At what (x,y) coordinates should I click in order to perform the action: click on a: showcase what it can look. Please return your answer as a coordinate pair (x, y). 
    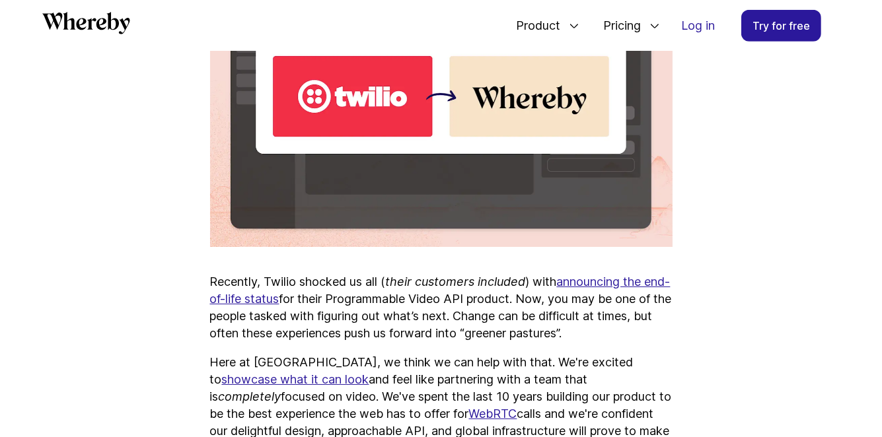
    Looking at the image, I should click on (295, 379).